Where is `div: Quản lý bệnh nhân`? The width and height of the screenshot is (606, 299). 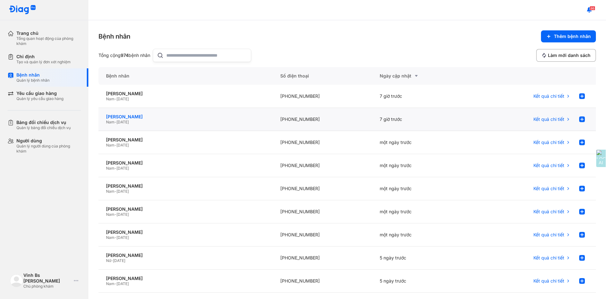 div: Quản lý bệnh nhân is located at coordinates (33, 80).